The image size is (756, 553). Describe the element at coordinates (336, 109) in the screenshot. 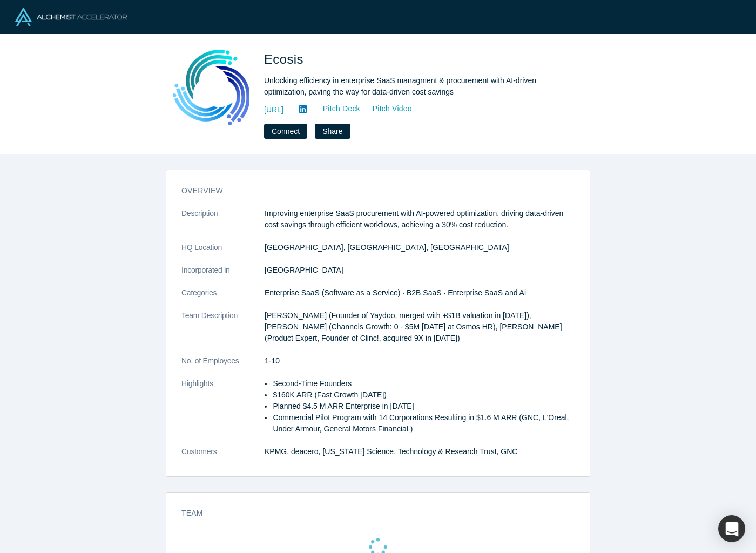

I see `a: Pitch Deck` at that location.